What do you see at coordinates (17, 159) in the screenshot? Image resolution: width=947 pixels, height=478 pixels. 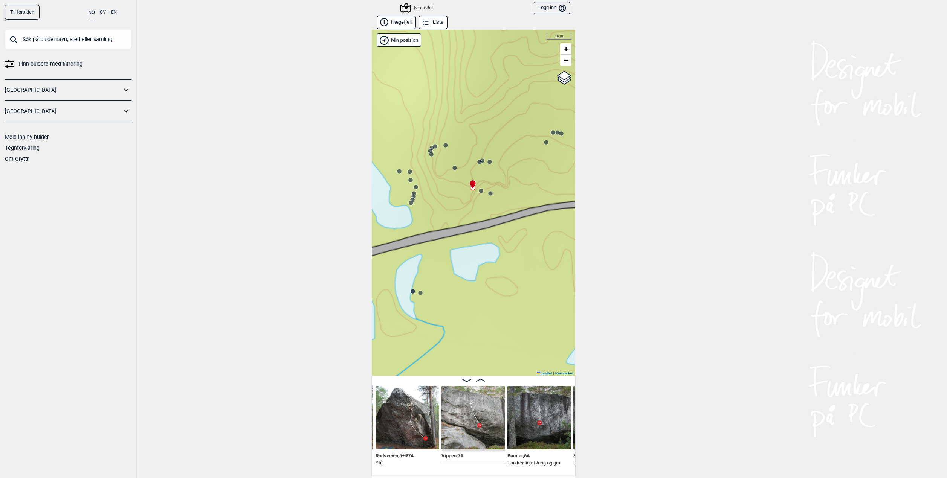 I see `a: Om Gryttr` at bounding box center [17, 159].